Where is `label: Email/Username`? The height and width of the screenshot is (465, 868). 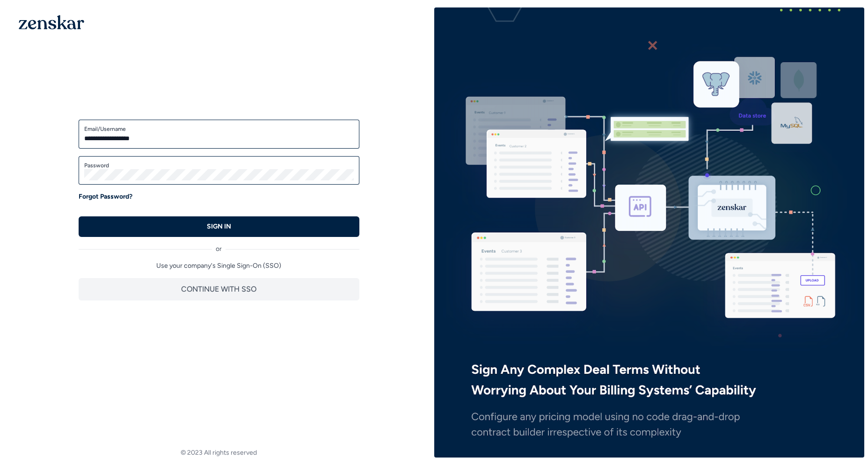
label: Email/Username is located at coordinates (219, 129).